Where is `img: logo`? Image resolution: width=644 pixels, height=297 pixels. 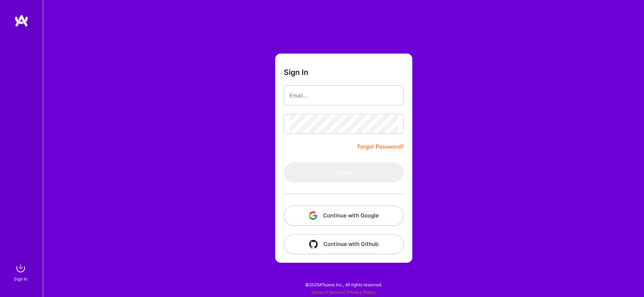 img: logo is located at coordinates (21, 21).